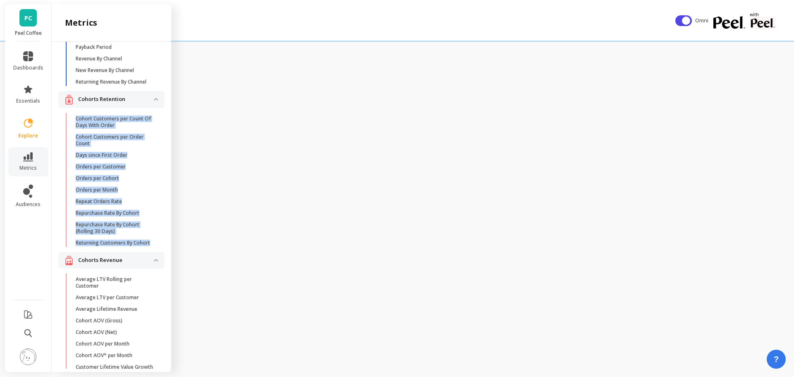 The height and width of the screenshot is (377, 794). What do you see at coordinates (111, 82) in the screenshot?
I see `p: Returning Revenue By Channel` at bounding box center [111, 82].